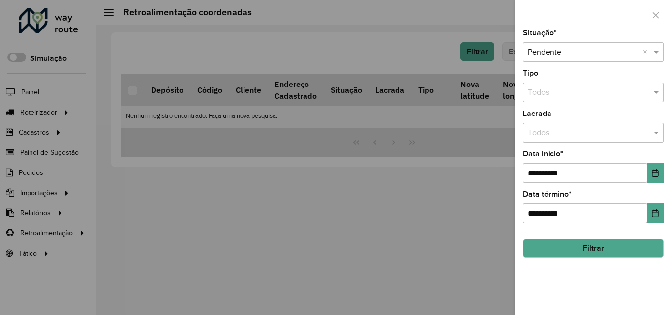 The height and width of the screenshot is (315, 672). Describe the element at coordinates (543, 154) in the screenshot. I see `label: Data início` at that location.